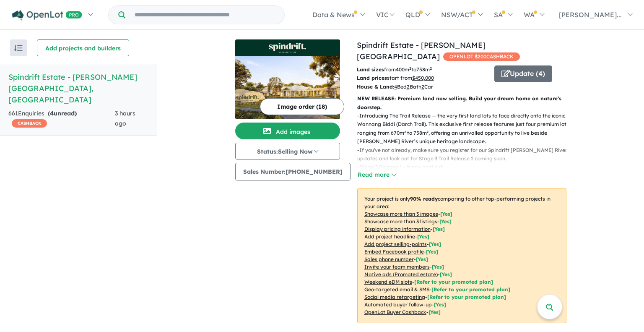 This screenshot has width=644, height=332. Describe the element at coordinates (395, 86) in the screenshot. I see `u: 4` at that location.